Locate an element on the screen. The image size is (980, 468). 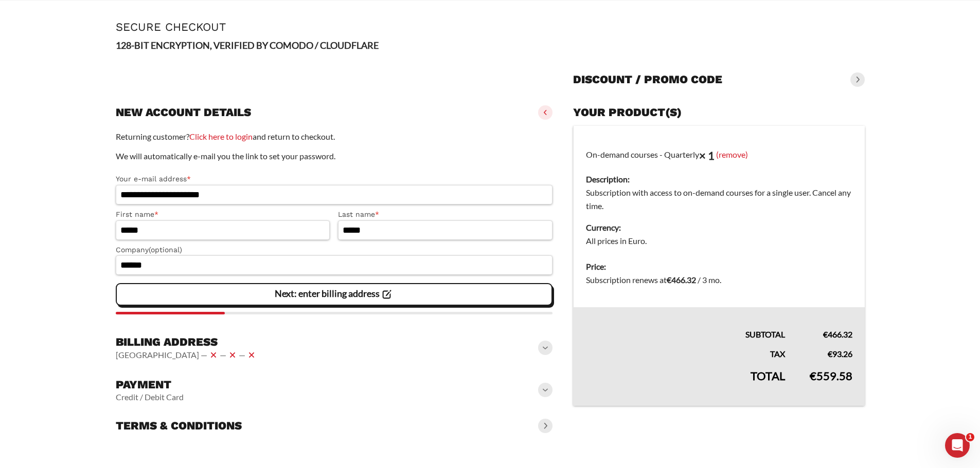
label: Your e-mail address is located at coordinates (334, 179).